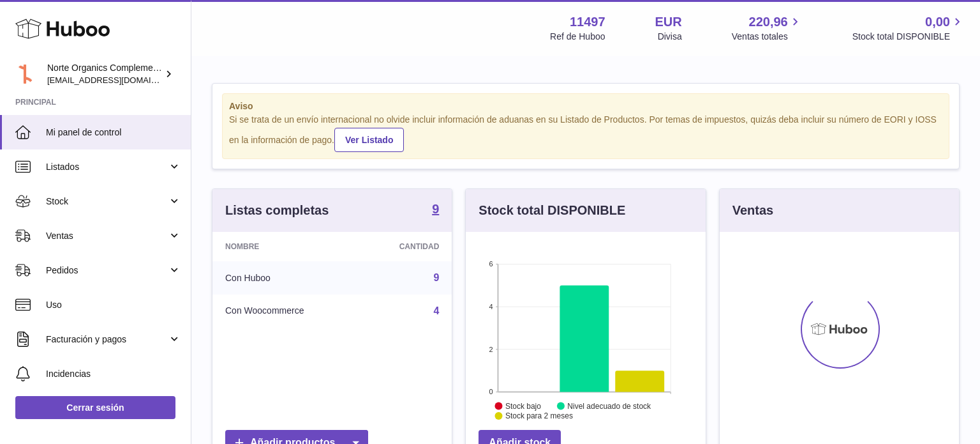  What do you see at coordinates (669, 22) in the screenshot?
I see `strong: EUR` at bounding box center [669, 22].